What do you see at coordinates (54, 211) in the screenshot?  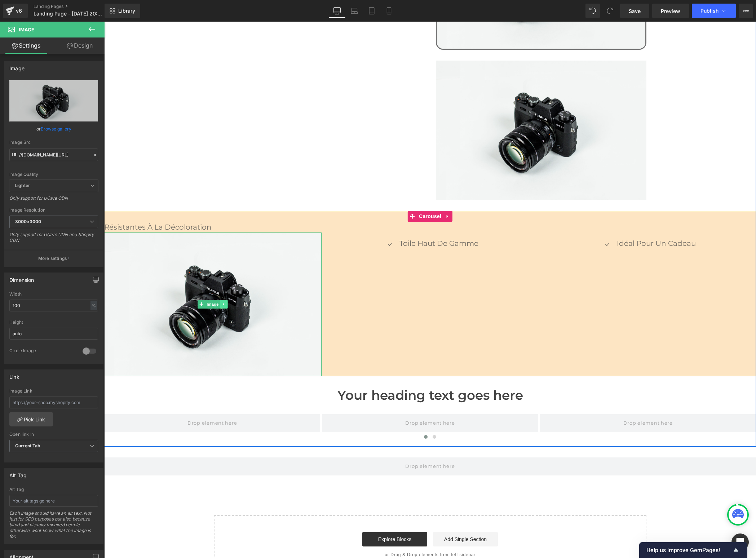 I see `div: Image Resolution` at bounding box center [54, 211].